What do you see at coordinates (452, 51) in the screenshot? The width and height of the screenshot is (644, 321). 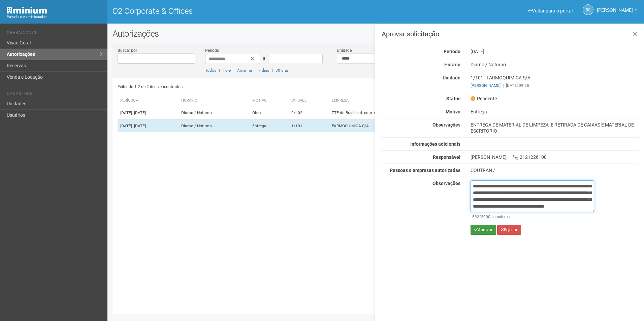 I see `strong: Período` at bounding box center [452, 51].